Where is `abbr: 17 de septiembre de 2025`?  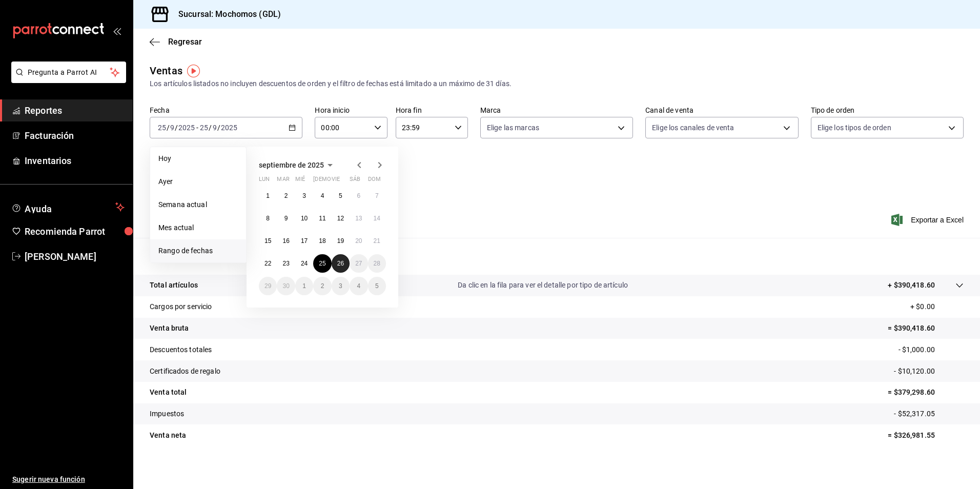
abbr: 17 de septiembre de 2025 is located at coordinates (304, 241).